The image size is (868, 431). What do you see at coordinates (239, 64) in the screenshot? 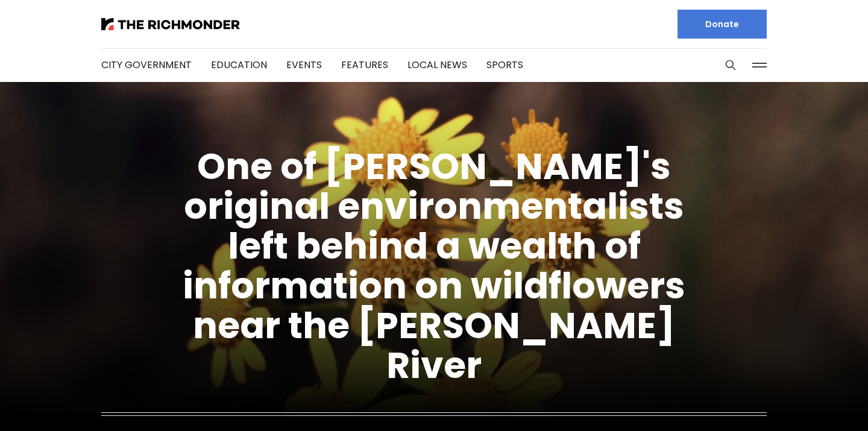
I see `a: Education` at bounding box center [239, 64].